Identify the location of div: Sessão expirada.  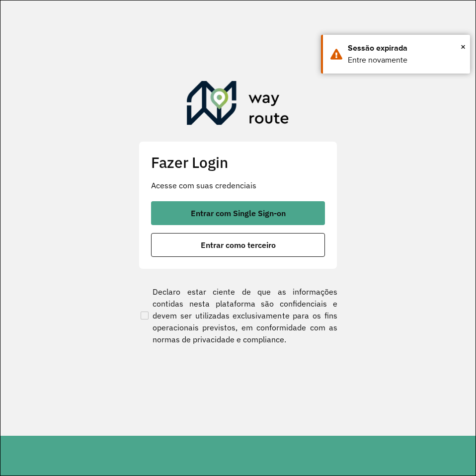
(405, 48).